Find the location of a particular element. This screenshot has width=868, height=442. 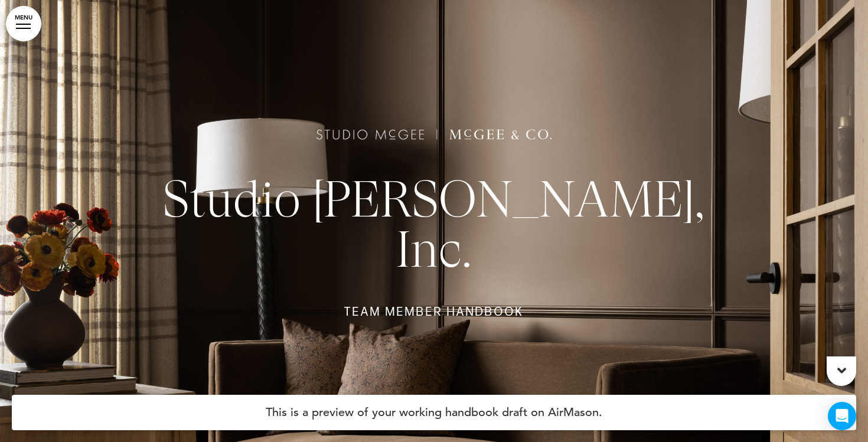

img: 1684325117258.png is located at coordinates (434, 134).